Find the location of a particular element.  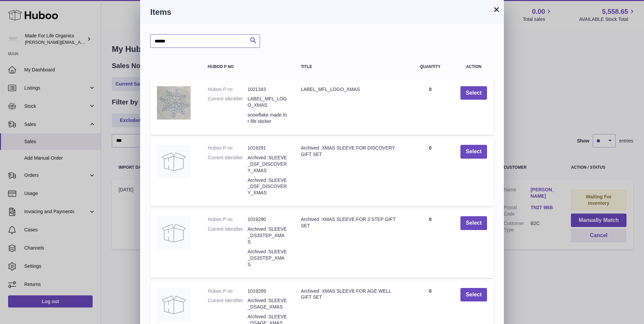

div: LABEL_MFL_LOGO_XMAS is located at coordinates (350, 89).